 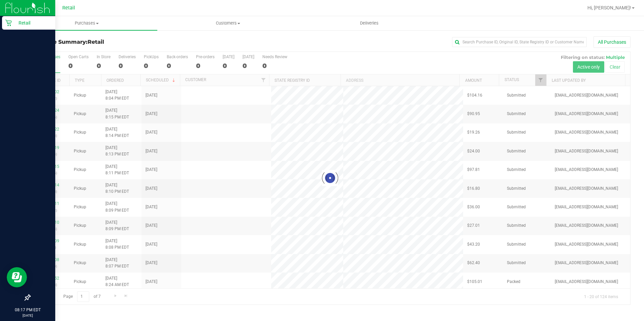 I want to click on p: Retail, so click(x=32, y=23).